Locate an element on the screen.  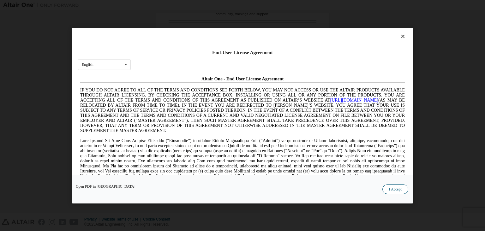
span: Altair One - End User License Agreement is located at coordinates (165, 5).